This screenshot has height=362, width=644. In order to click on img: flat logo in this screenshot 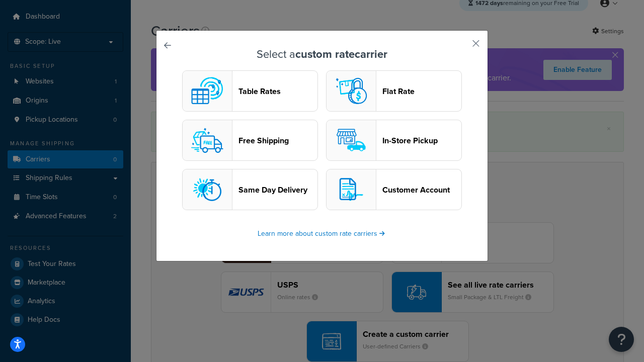, I will do `click(351, 91)`.